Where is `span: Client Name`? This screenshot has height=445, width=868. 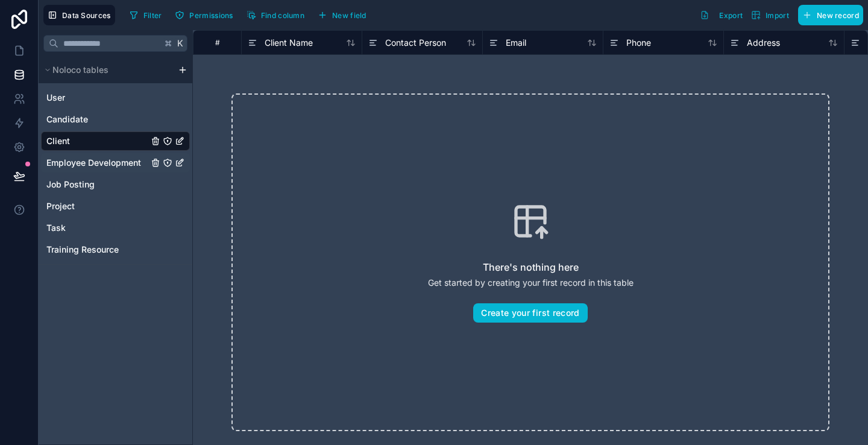 span: Client Name is located at coordinates (289, 43).